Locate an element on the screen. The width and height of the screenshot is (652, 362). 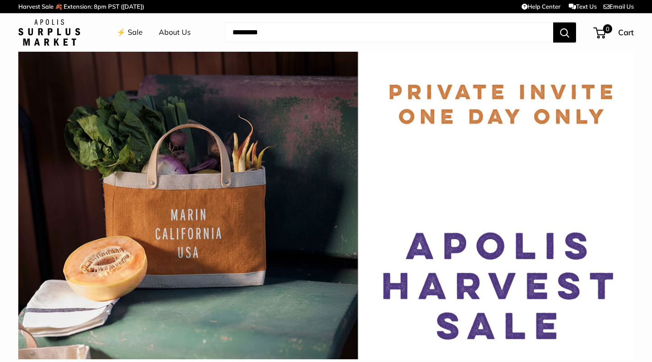
span: Cart is located at coordinates (626, 32).